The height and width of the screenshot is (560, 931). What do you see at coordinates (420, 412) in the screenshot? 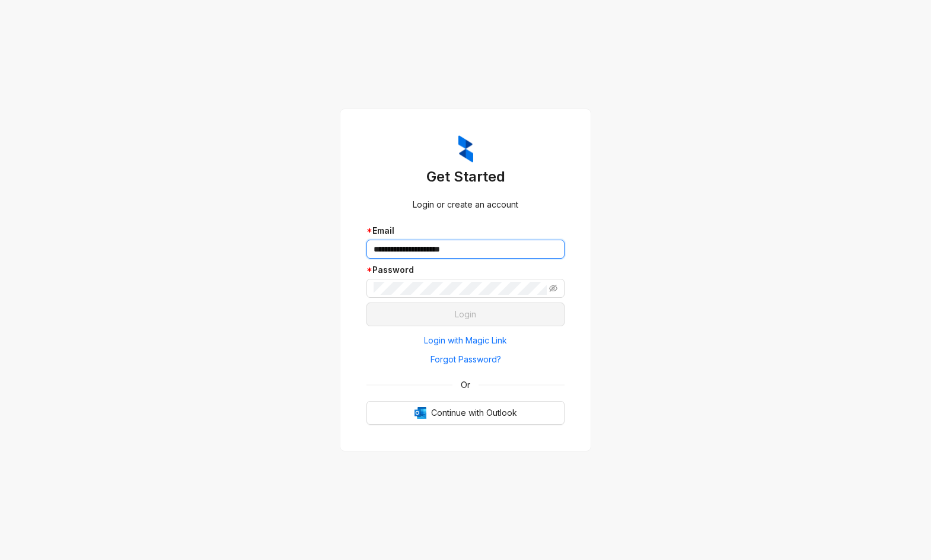
I see `img: Outlook` at bounding box center [420, 412].